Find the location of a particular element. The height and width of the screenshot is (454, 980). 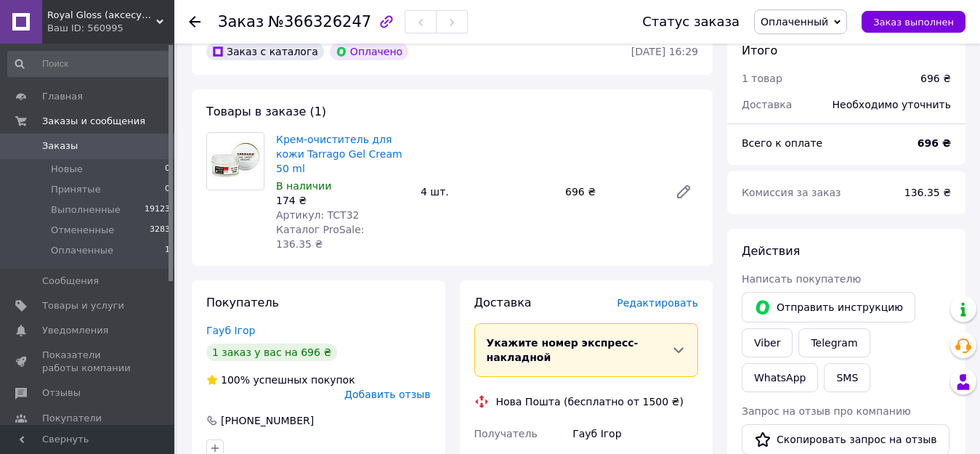

span: Артикул: TCT32 is located at coordinates (318, 215).